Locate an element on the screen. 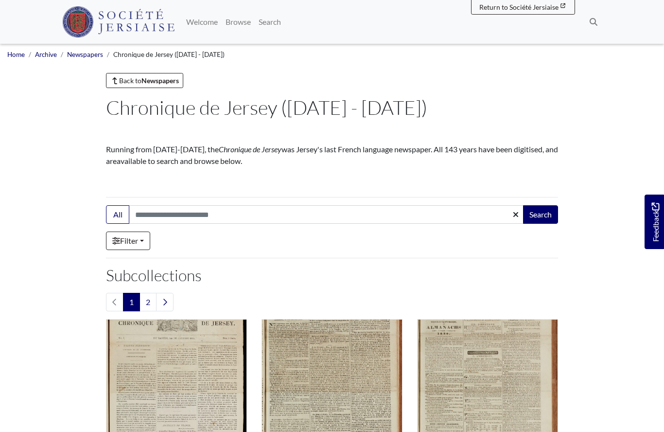 Image resolution: width=664 pixels, height=432 pixels. nav: pagination is located at coordinates (332, 302).